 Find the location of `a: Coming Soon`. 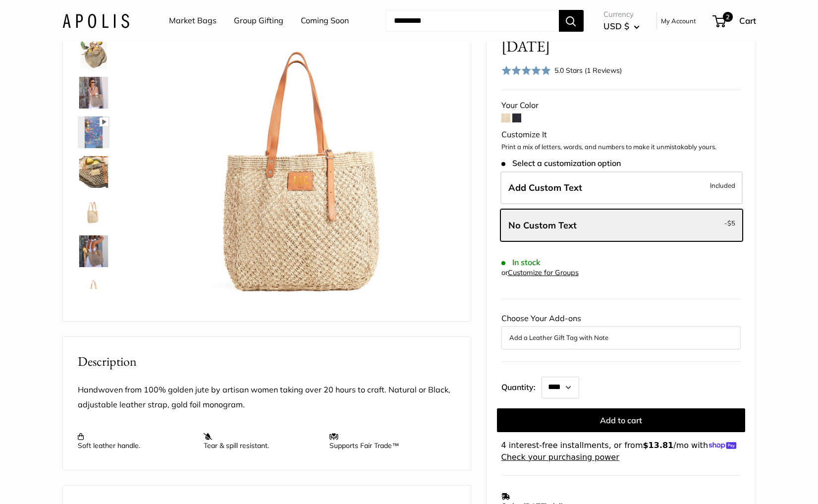

a: Coming Soon is located at coordinates (324, 21).